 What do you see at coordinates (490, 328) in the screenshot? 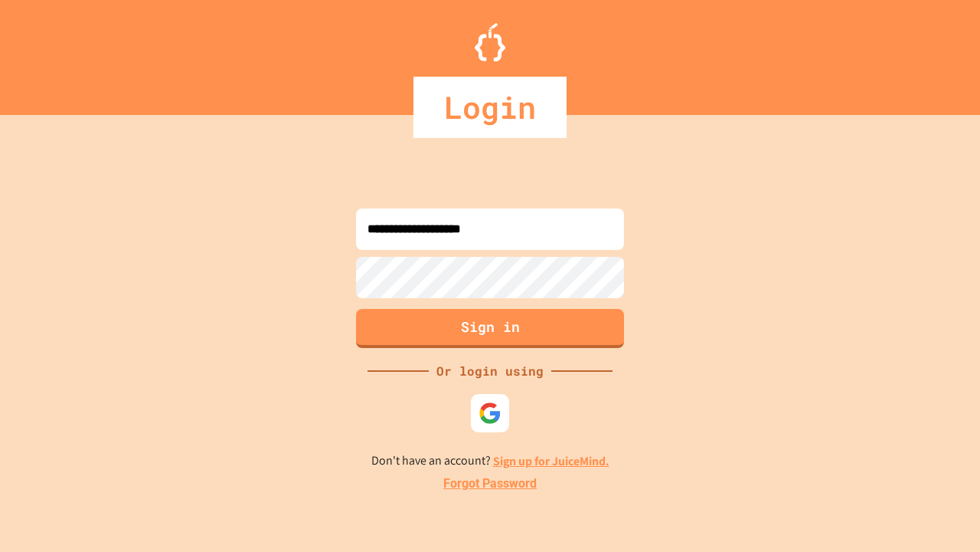
I see `button: Sign in` at bounding box center [490, 328].